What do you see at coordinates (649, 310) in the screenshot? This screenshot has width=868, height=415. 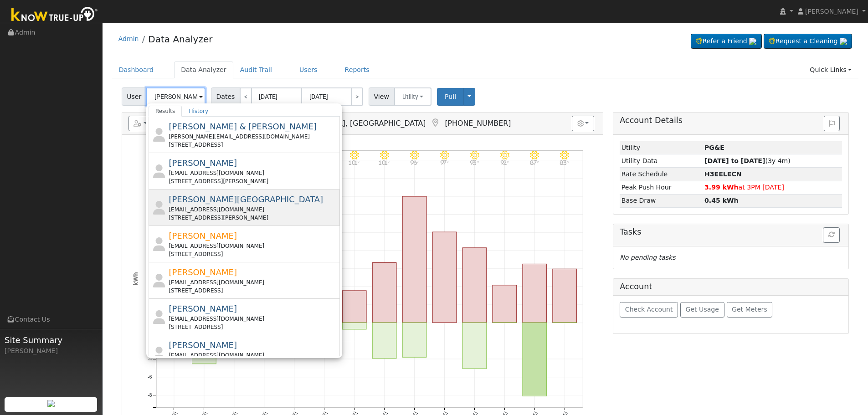 I see `button: Check Account` at bounding box center [649, 310].